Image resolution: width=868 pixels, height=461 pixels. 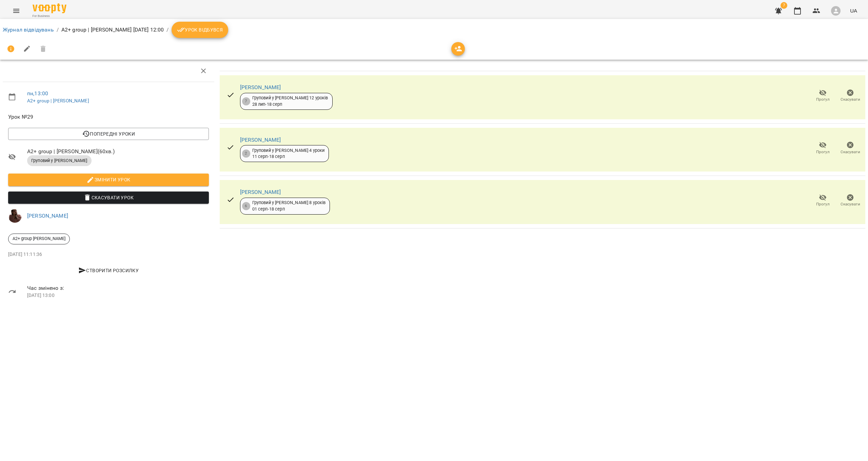 What do you see at coordinates (108, 271) in the screenshot?
I see `span: Створити розсилку` at bounding box center [108, 271].